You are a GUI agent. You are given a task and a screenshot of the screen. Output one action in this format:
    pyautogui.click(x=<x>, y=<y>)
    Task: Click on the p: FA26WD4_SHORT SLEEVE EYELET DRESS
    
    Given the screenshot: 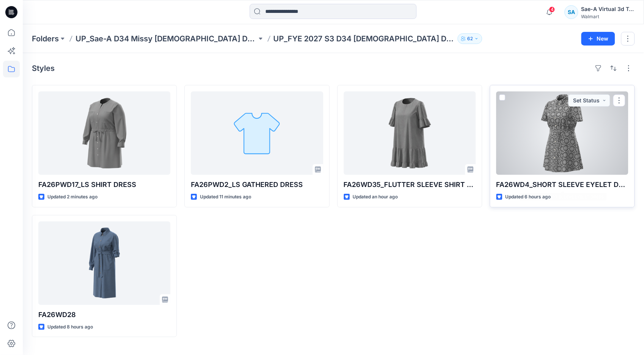 What is the action you would take?
    pyautogui.click(x=562, y=185)
    